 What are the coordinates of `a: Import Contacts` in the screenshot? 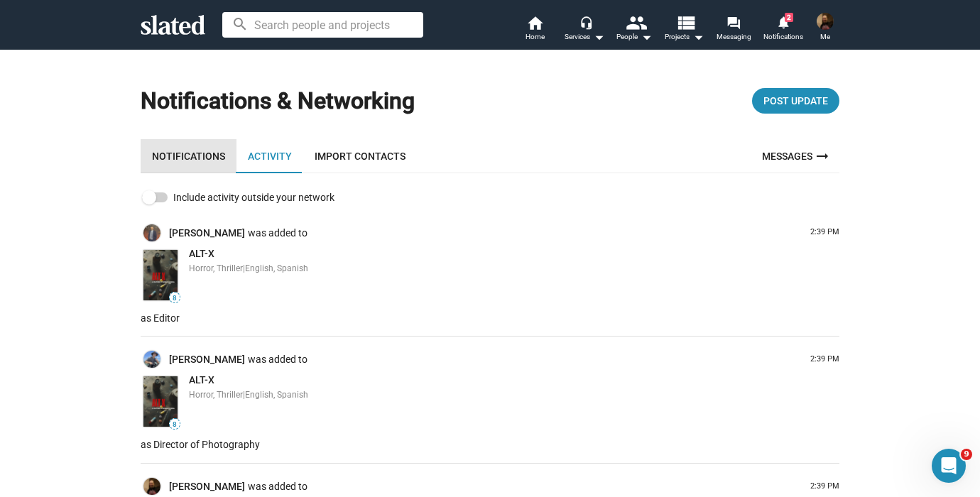 It's located at (360, 156).